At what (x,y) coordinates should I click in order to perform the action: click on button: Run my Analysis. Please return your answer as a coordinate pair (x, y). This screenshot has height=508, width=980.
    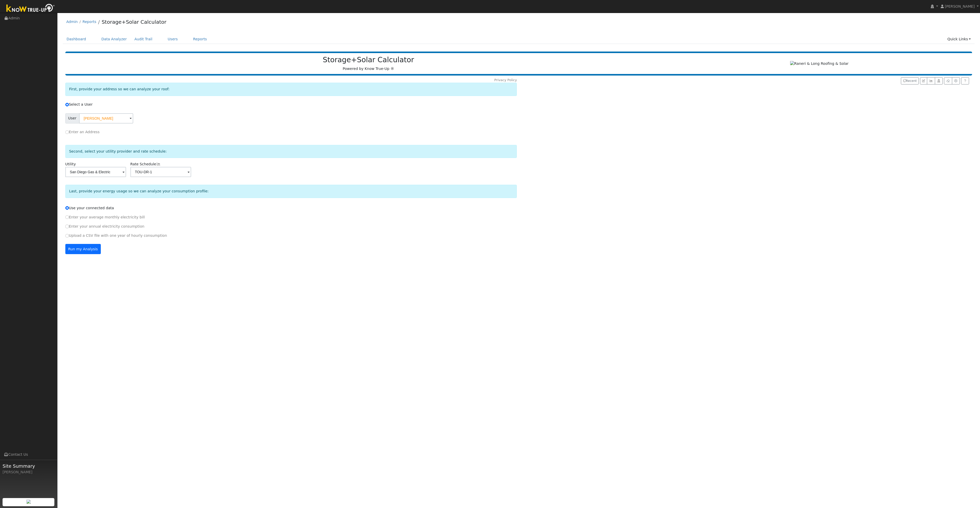
    Looking at the image, I should click on (83, 249).